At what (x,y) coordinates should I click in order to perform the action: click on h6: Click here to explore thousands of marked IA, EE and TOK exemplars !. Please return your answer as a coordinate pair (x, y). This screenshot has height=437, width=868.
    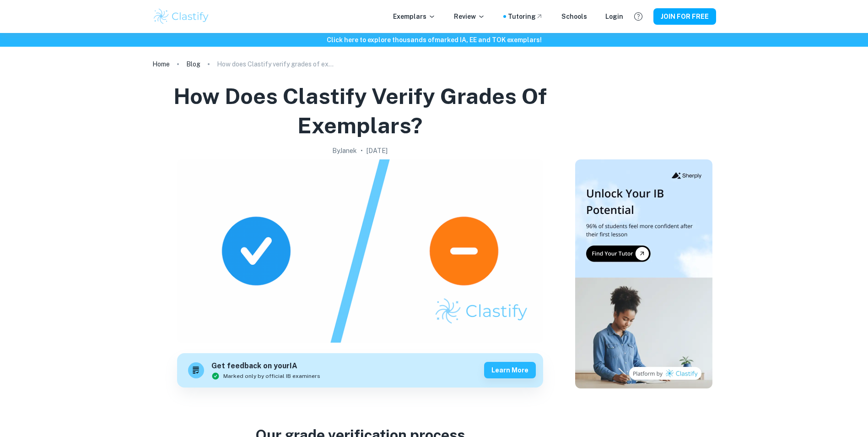
    Looking at the image, I should click on (434, 40).